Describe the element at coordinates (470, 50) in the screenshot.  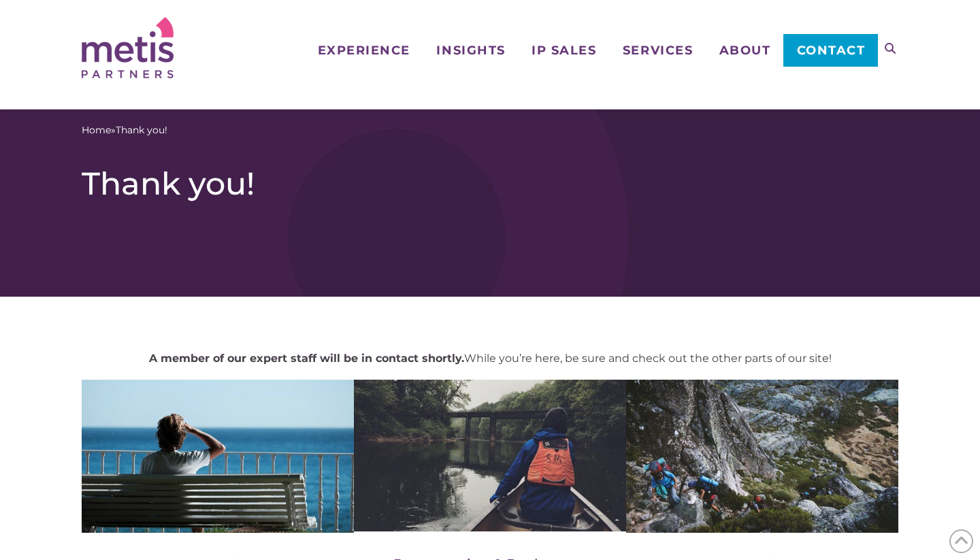
I see `span: Insights` at that location.